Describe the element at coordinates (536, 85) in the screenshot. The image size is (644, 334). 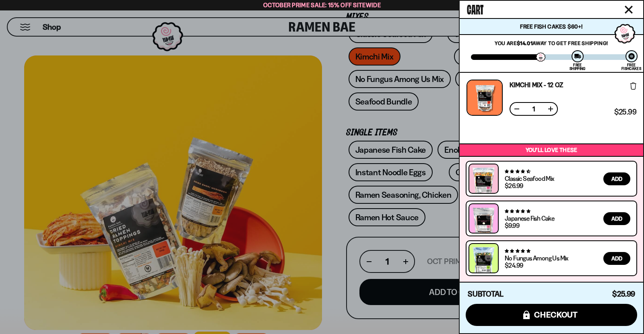
I see `a: Kimchi Mix - 12 OZ` at that location.